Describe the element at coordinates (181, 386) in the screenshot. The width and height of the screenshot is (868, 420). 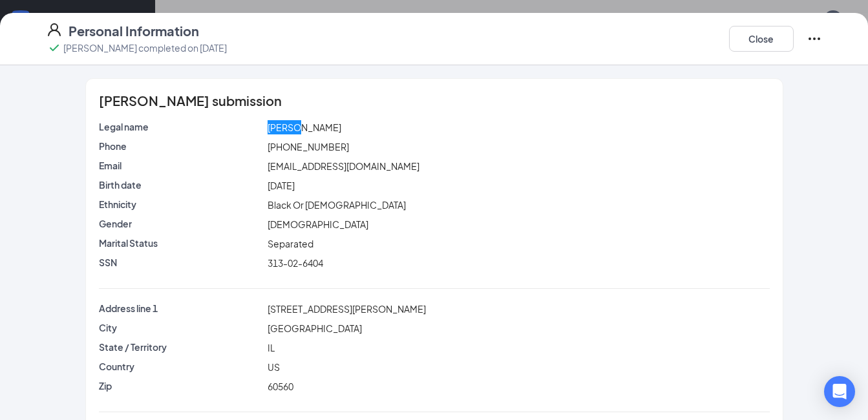
I see `p: Zip` at that location.